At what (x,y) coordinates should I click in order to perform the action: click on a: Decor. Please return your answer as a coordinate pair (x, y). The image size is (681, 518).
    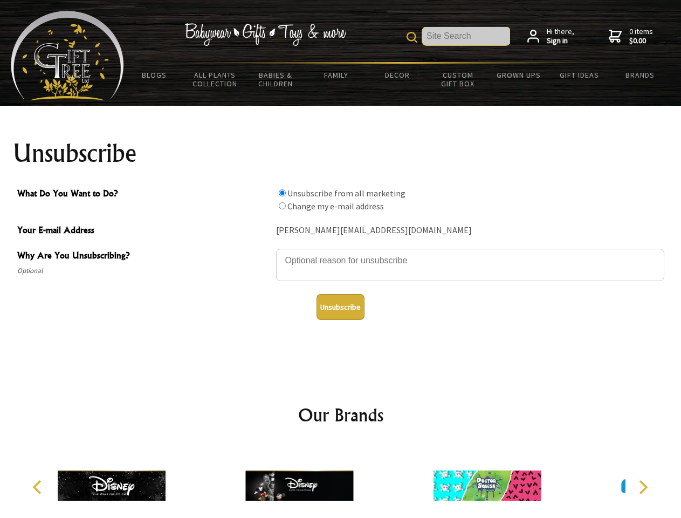
    Looking at the image, I should click on (397, 75).